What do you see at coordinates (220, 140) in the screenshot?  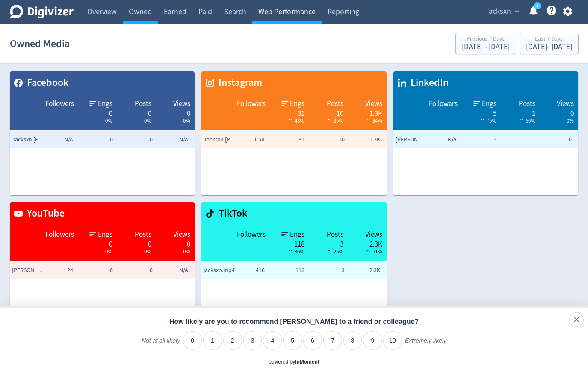 I see `span: Jacksxn.berry` at bounding box center [220, 140].